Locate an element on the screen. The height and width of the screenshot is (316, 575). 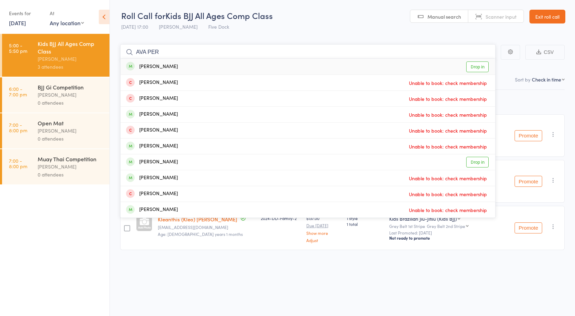
div: Grey Belt 1st Stripe is located at coordinates (447, 226).